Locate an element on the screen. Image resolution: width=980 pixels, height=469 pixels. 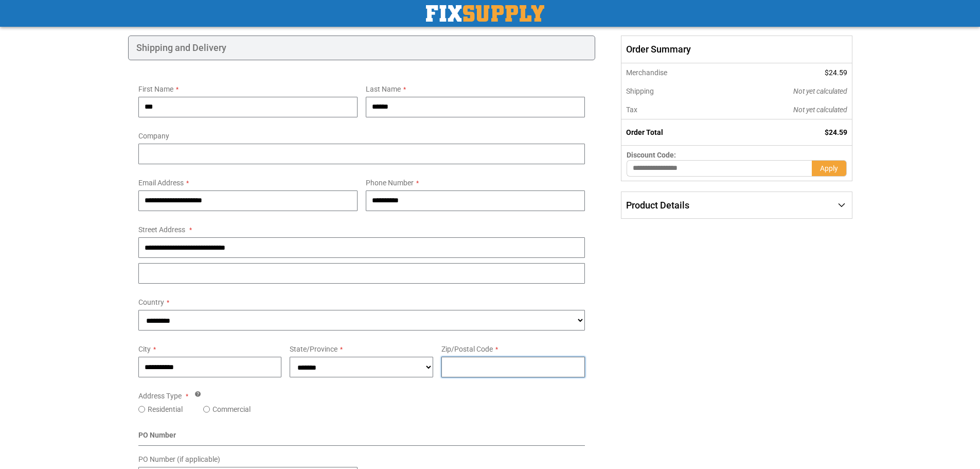
button: Apply is located at coordinates (829, 168).